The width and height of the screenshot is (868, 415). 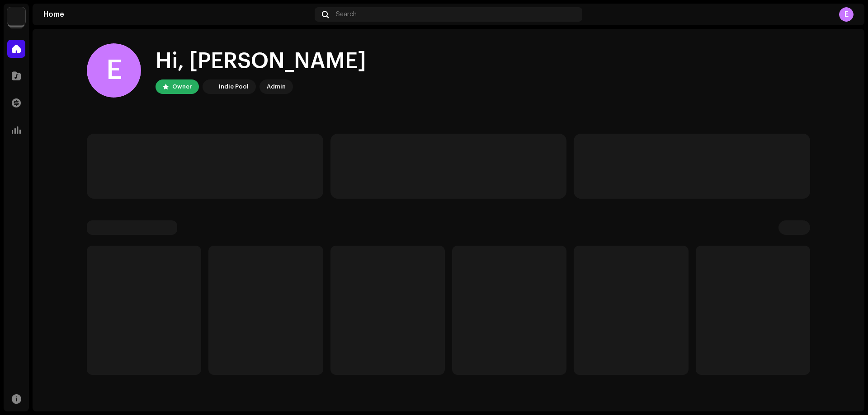 I want to click on div: Home, so click(x=177, y=15).